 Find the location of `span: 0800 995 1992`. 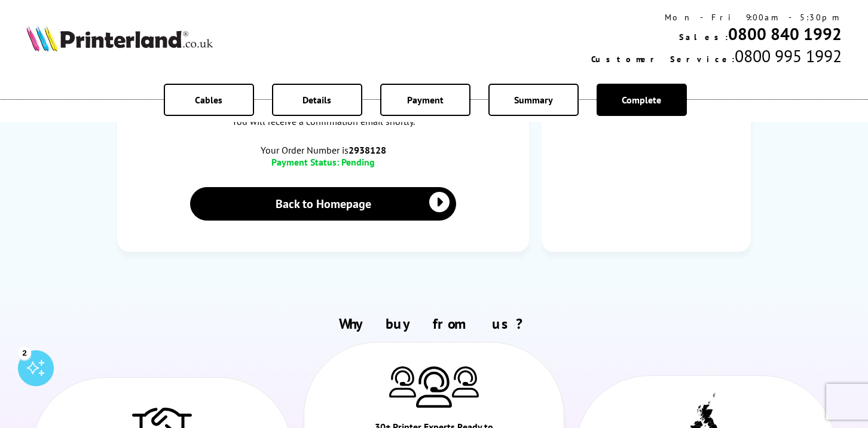

span: 0800 995 1992 is located at coordinates (788, 56).